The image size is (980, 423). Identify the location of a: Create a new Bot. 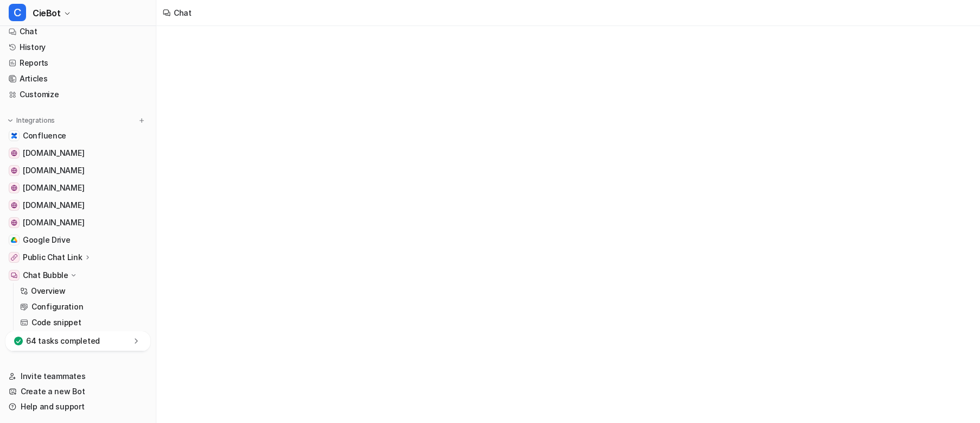
(78, 391).